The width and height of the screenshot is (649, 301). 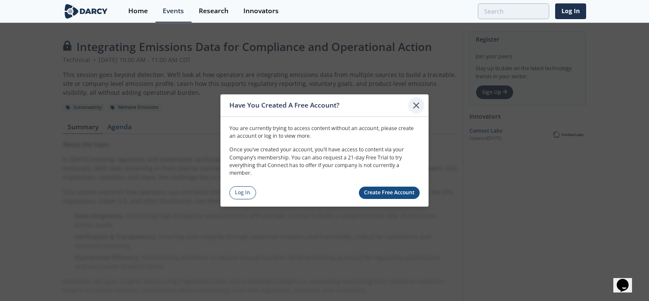 I want to click on p: Once you’ve created your account, you’ll have access to content via your Company’s membership. Yo..., so click(x=324, y=161).